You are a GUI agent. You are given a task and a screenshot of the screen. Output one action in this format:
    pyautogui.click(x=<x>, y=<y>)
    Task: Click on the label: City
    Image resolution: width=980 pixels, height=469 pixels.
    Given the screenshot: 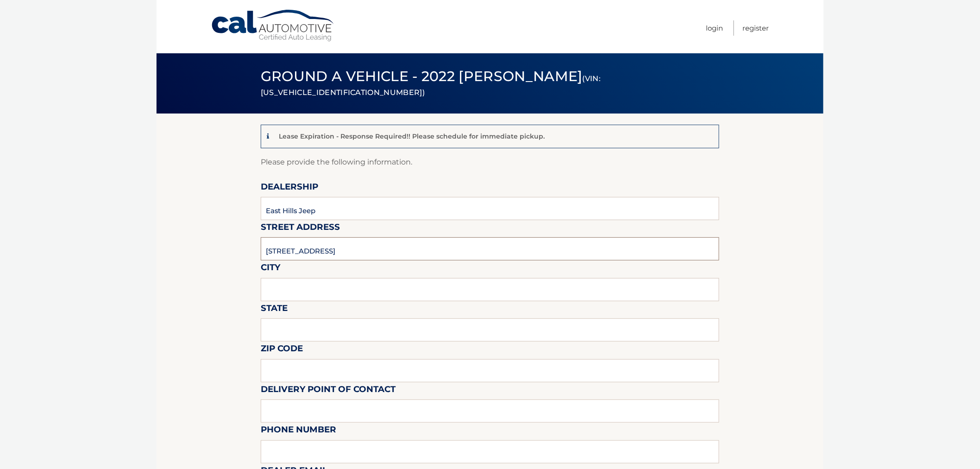 What is the action you would take?
    pyautogui.click(x=270, y=269)
    